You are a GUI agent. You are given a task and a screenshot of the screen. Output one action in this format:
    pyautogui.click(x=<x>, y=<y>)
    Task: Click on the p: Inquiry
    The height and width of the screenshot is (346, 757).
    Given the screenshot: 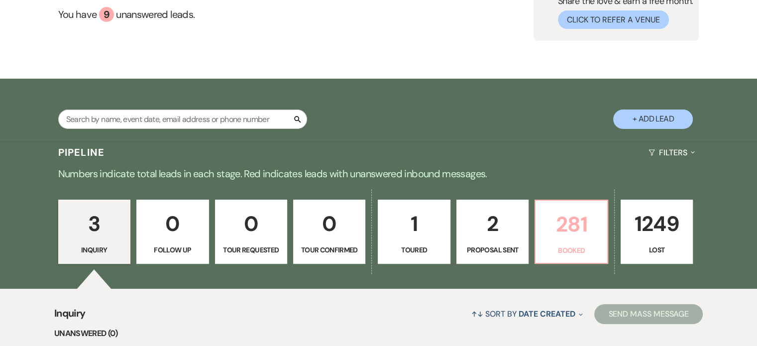 What is the action you would take?
    pyautogui.click(x=94, y=250)
    